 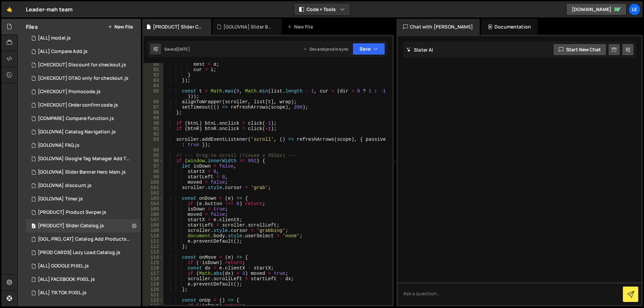 I want to click on div: 82, so click(x=153, y=75).